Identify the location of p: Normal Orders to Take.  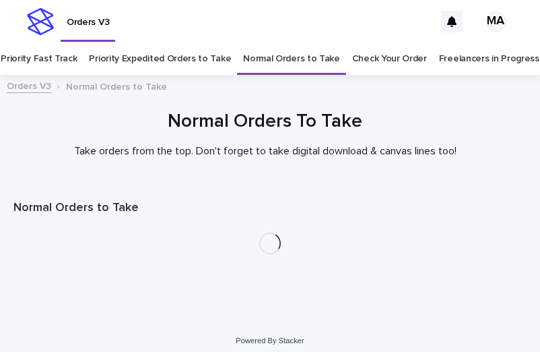
(117, 86).